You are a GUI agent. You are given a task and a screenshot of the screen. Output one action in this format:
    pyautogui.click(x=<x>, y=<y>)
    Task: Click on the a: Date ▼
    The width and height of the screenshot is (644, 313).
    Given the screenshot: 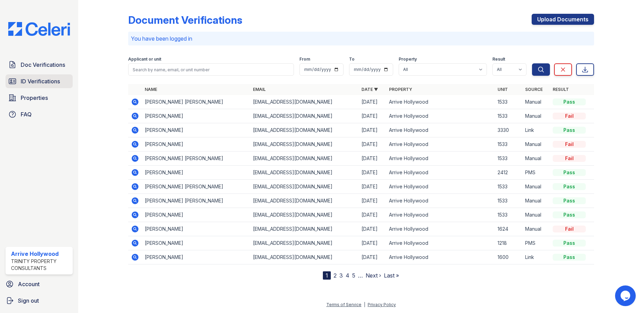 What is the action you would take?
    pyautogui.click(x=370, y=89)
    